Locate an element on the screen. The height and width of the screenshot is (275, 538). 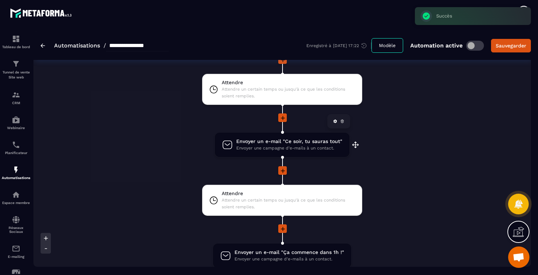
div: Enregistré à is located at coordinates (339, 46).